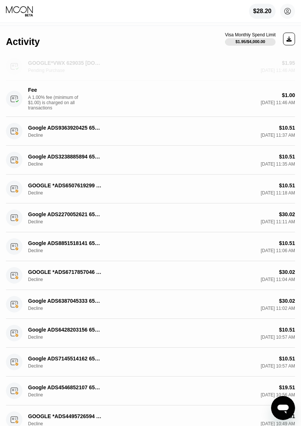  Describe the element at coordinates (66, 358) in the screenshot. I see `div: Google ADS7145514162 650-2530000 US` at that location.